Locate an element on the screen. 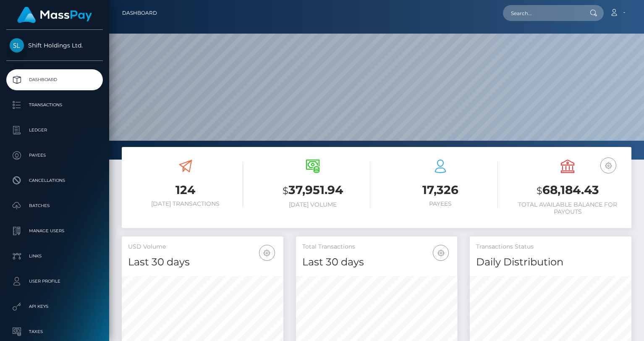  h4: Daily Distribution is located at coordinates (550, 262).